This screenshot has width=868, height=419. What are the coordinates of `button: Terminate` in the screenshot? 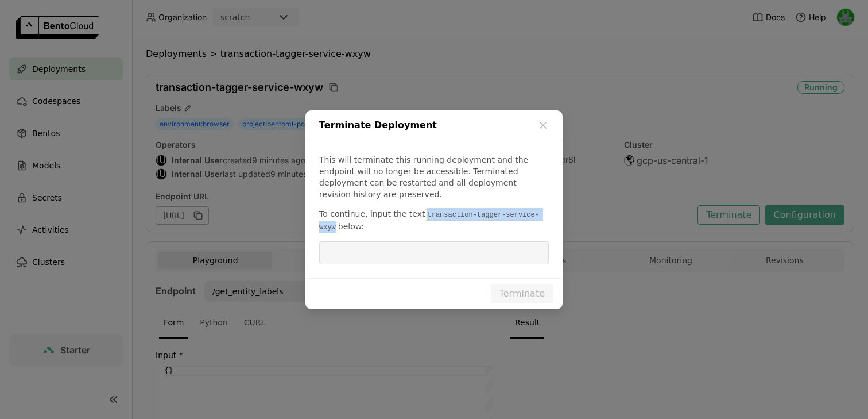 It's located at (522, 293).